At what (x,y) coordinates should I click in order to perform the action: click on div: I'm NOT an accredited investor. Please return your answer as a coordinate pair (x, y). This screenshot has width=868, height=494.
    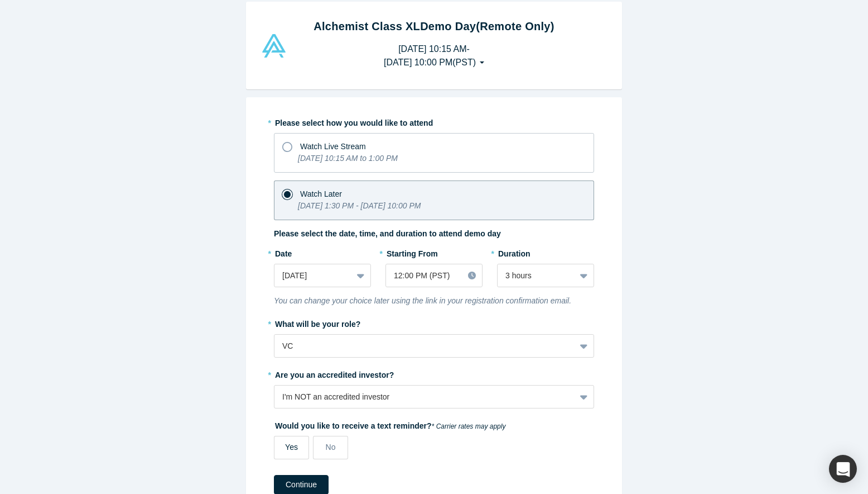
    Looking at the image, I should click on (425, 396).